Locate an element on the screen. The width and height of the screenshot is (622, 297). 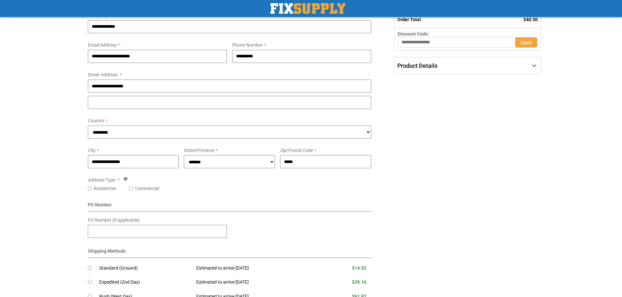
span: State/Province is located at coordinates (199, 150).